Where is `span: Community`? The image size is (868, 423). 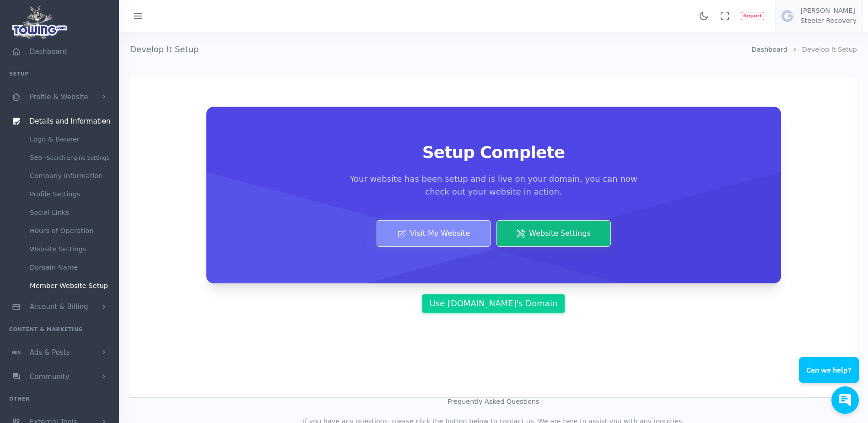 span: Community is located at coordinates (50, 377).